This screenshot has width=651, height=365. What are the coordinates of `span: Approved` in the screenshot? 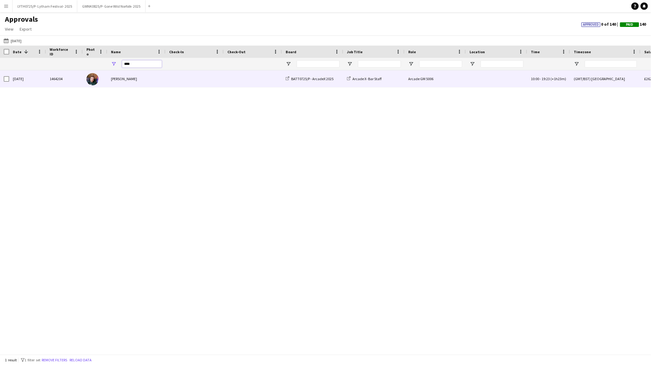 It's located at (591, 25).